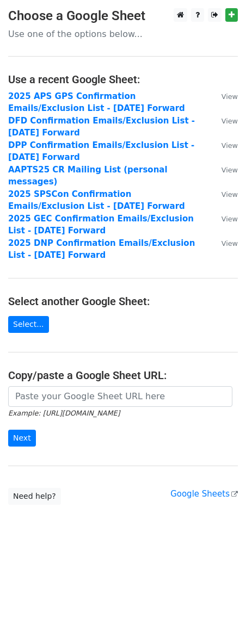 This screenshot has height=644, width=246. What do you see at coordinates (123, 80) in the screenshot?
I see `h4: Use a recent Google Sheet:` at bounding box center [123, 80].